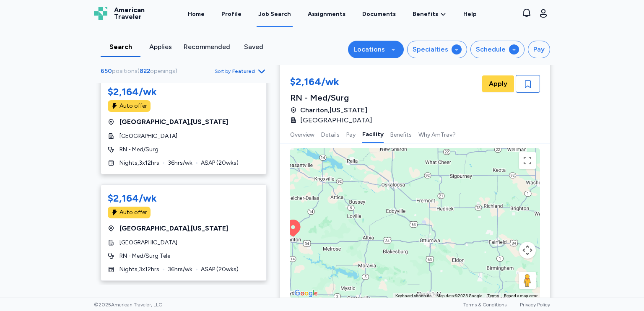 The width and height of the screenshot is (644, 311). What do you see at coordinates (223, 71) in the screenshot?
I see `span: Sort by` at bounding box center [223, 71].